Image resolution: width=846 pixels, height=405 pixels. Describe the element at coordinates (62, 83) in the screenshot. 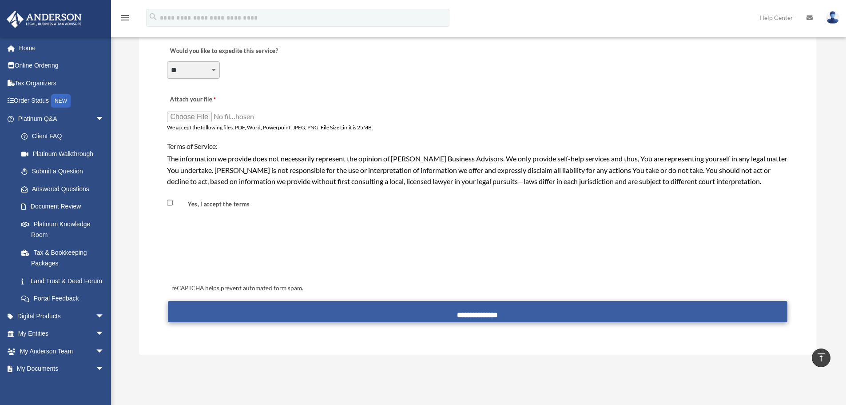

I see `a: Tax Organizers` at that location.